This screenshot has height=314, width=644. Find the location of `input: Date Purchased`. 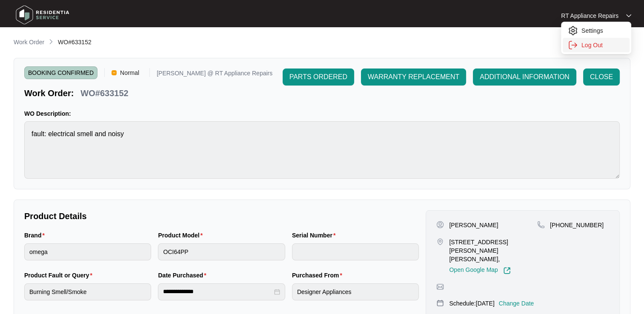

input: Date Purchased is located at coordinates (218, 292).